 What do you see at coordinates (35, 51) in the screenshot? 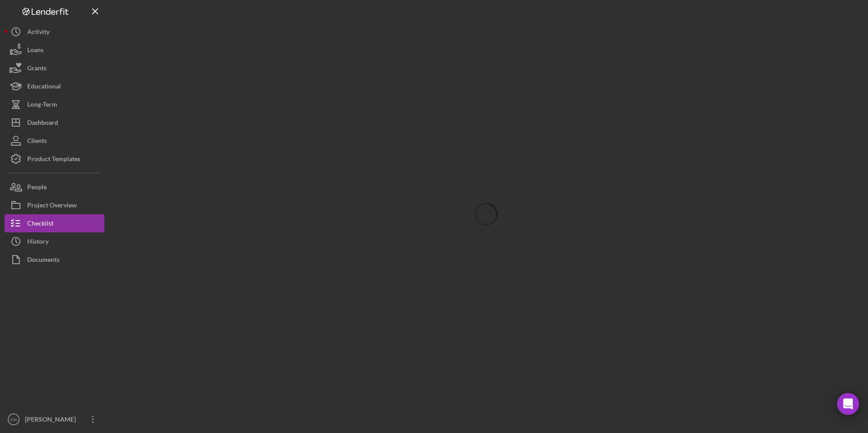
I see `div: Loans` at bounding box center [35, 51].